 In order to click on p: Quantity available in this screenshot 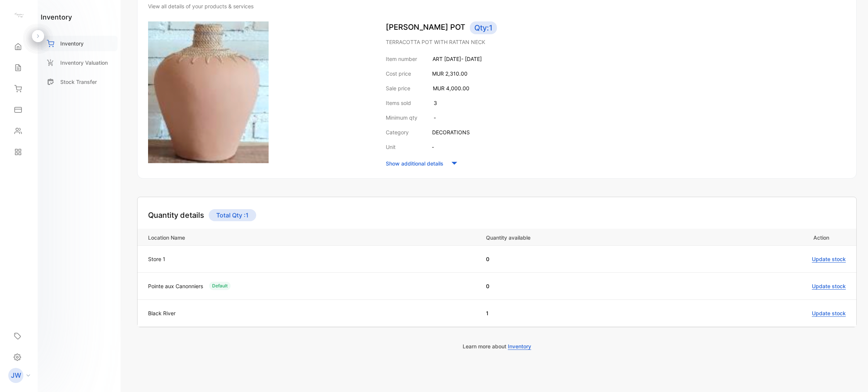, I will do `click(583, 237)`.